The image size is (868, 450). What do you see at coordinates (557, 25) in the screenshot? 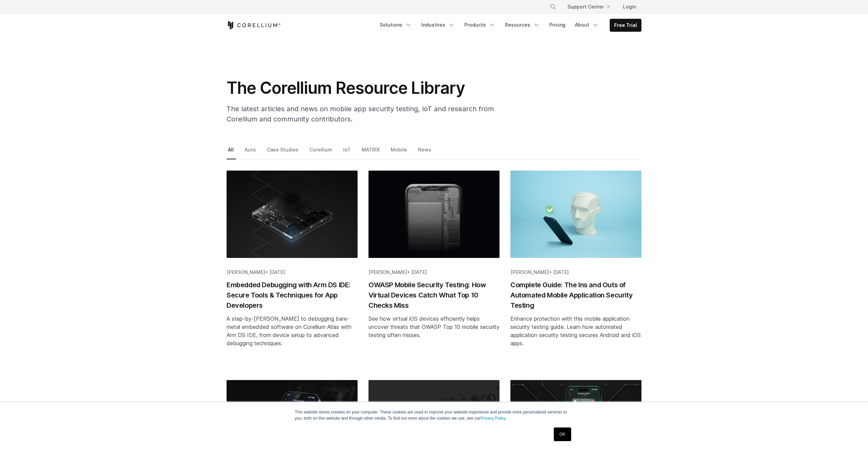
I see `a: Pricing` at bounding box center [557, 25].